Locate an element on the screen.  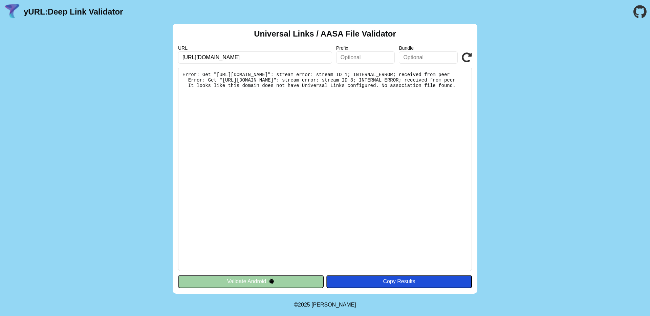
div: Copy Results is located at coordinates (399, 282).